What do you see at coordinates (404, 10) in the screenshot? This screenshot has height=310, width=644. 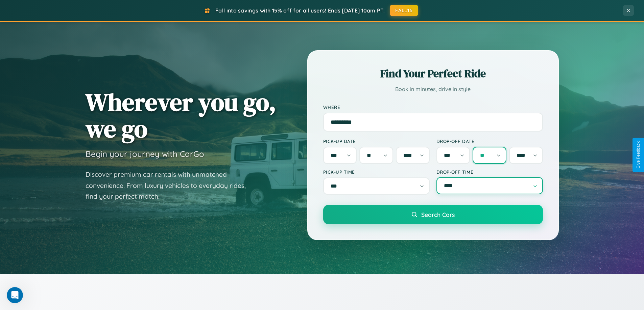 I see `button: FALL15` at bounding box center [404, 10].